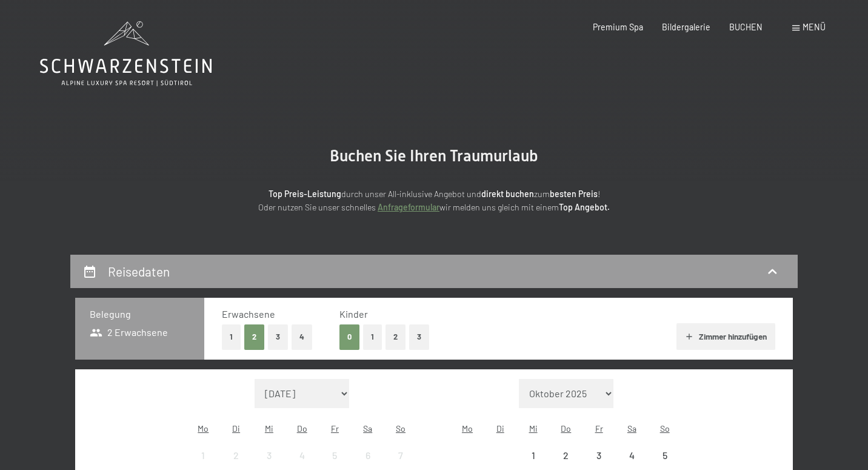 The image size is (868, 470). Describe the element at coordinates (745, 27) in the screenshot. I see `span: BUCHEN` at that location.